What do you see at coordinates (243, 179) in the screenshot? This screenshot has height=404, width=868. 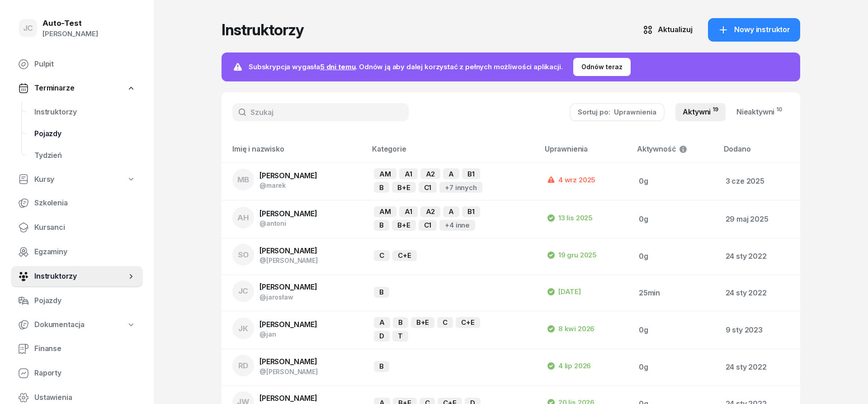 I see `span: MB` at bounding box center [243, 179].